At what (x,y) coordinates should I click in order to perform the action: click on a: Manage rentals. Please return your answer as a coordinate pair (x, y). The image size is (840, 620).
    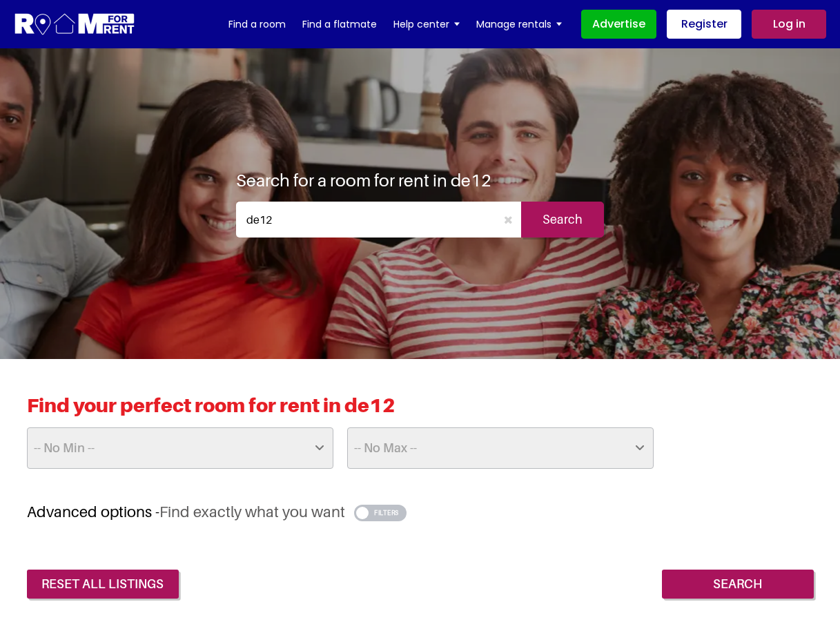
    Looking at the image, I should click on (519, 24).